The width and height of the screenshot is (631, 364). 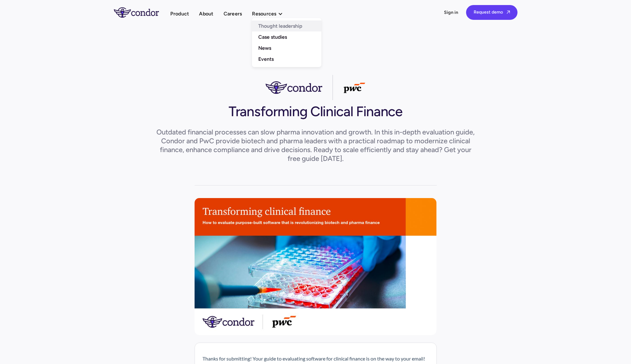 I want to click on a: home, so click(x=142, y=12).